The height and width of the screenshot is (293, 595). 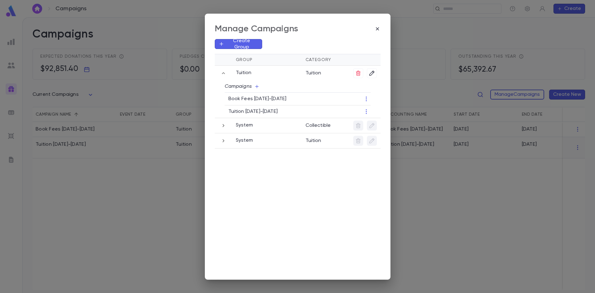 I want to click on span: Category, so click(x=319, y=60).